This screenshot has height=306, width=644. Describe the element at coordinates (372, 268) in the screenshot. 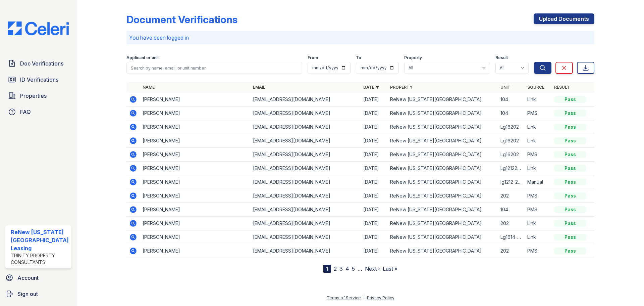

I see `a: Next ›` at that location.